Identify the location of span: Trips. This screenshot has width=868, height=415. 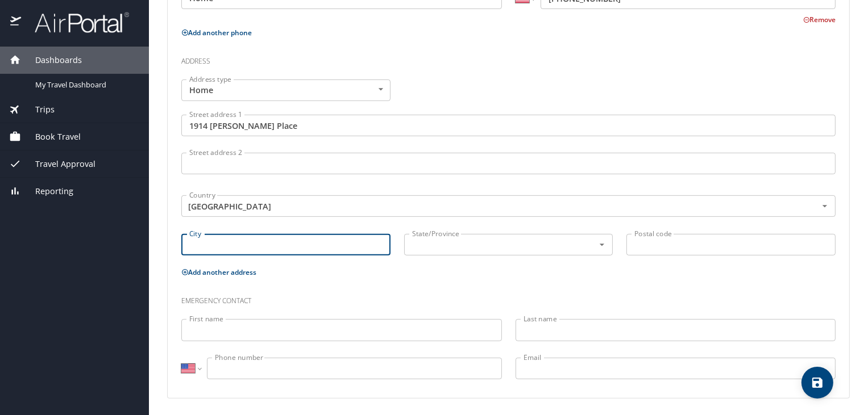
(38, 109).